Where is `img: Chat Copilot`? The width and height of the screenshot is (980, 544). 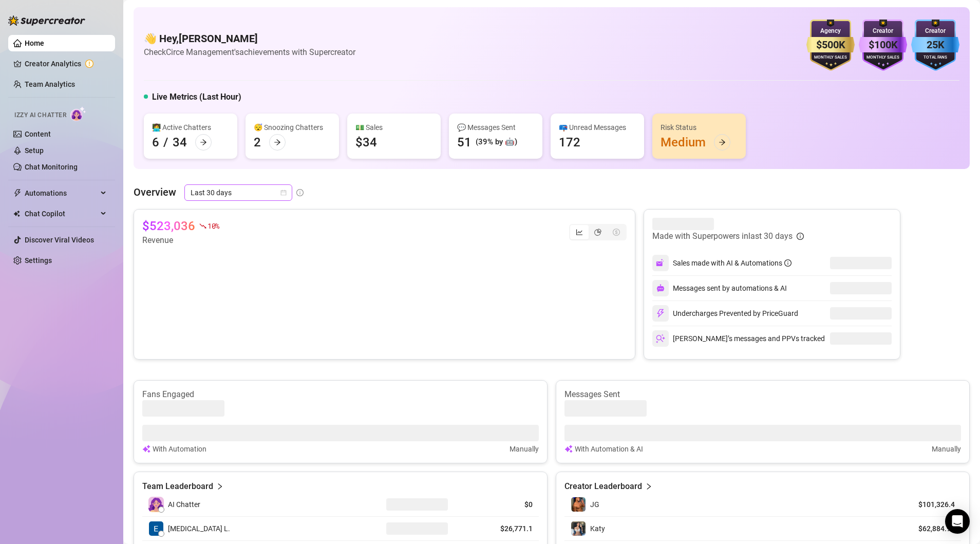 img: Chat Copilot is located at coordinates (16, 214).